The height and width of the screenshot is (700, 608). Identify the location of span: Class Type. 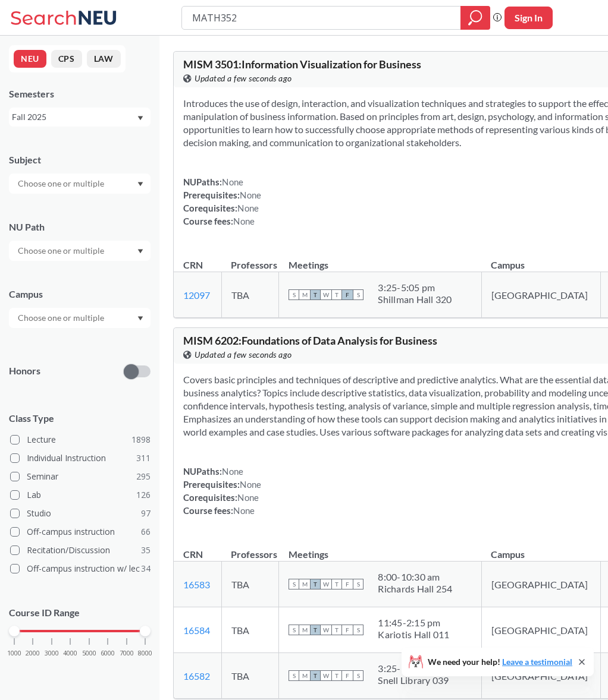
(79, 418).